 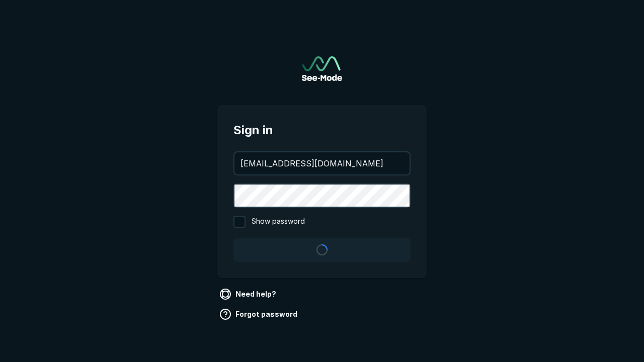 I want to click on span: Show password, so click(x=278, y=222).